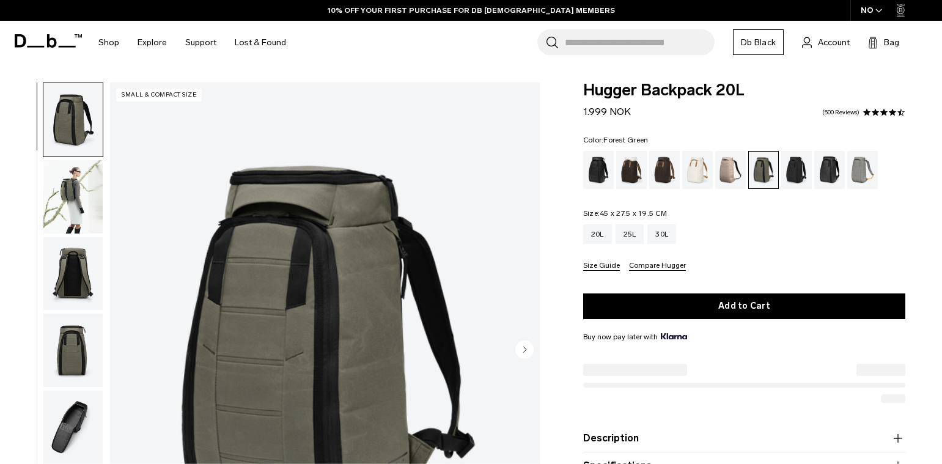 The width and height of the screenshot is (942, 464). What do you see at coordinates (626, 140) in the screenshot?
I see `span: Forest Green` at bounding box center [626, 140].